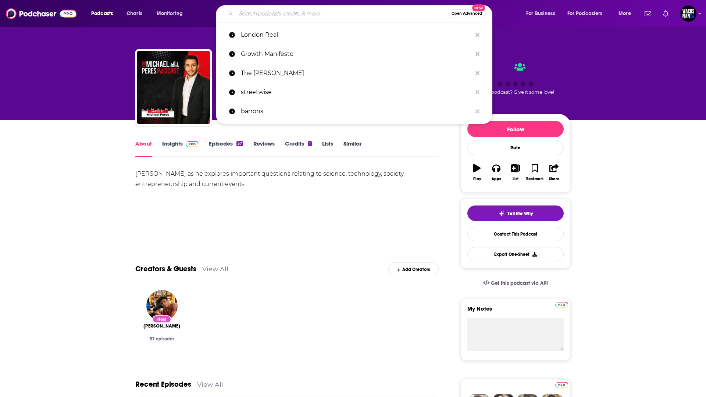 The width and height of the screenshot is (706, 397). What do you see at coordinates (515, 79) in the screenshot?
I see `div: Good podcast? Give it some love!` at bounding box center [515, 79].